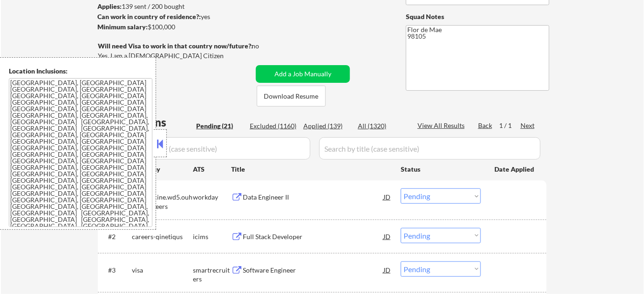  Describe the element at coordinates (311, 169) in the screenshot. I see `div: Title` at that location.